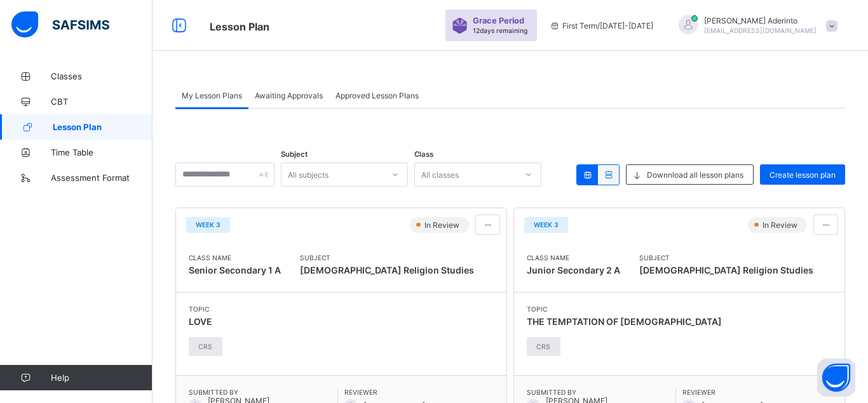 The width and height of the screenshot is (868, 403). What do you see at coordinates (212, 95) in the screenshot?
I see `span: My Lesson Plans` at bounding box center [212, 95].